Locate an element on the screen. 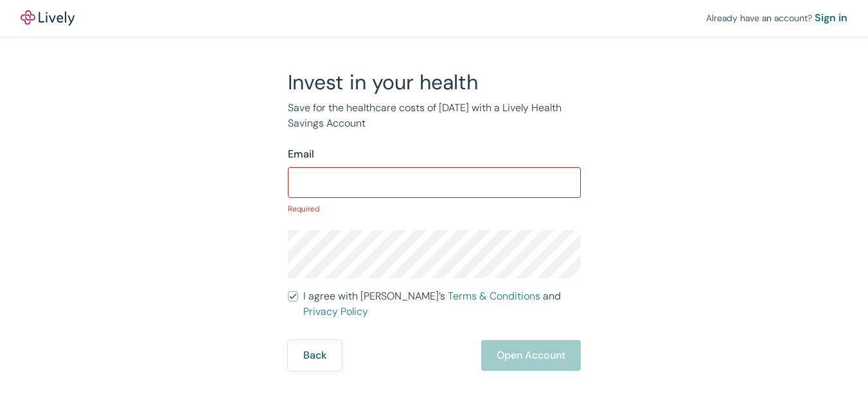  a: Terms & Conditions is located at coordinates (494, 296).